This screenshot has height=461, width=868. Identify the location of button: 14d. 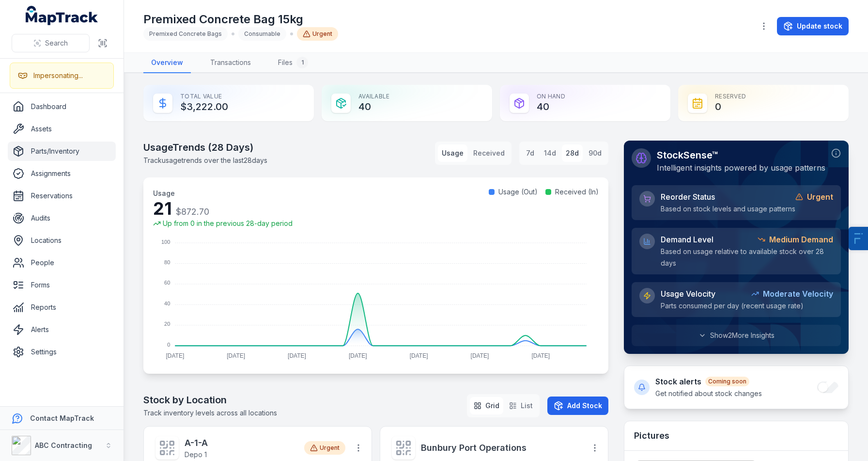
(550, 153).